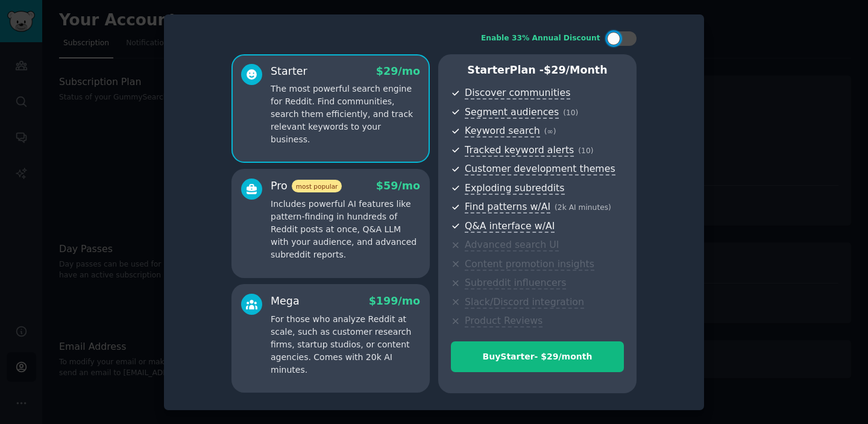  What do you see at coordinates (541, 39) in the screenshot?
I see `div: Enable 33% Annual Discount` at bounding box center [541, 39].